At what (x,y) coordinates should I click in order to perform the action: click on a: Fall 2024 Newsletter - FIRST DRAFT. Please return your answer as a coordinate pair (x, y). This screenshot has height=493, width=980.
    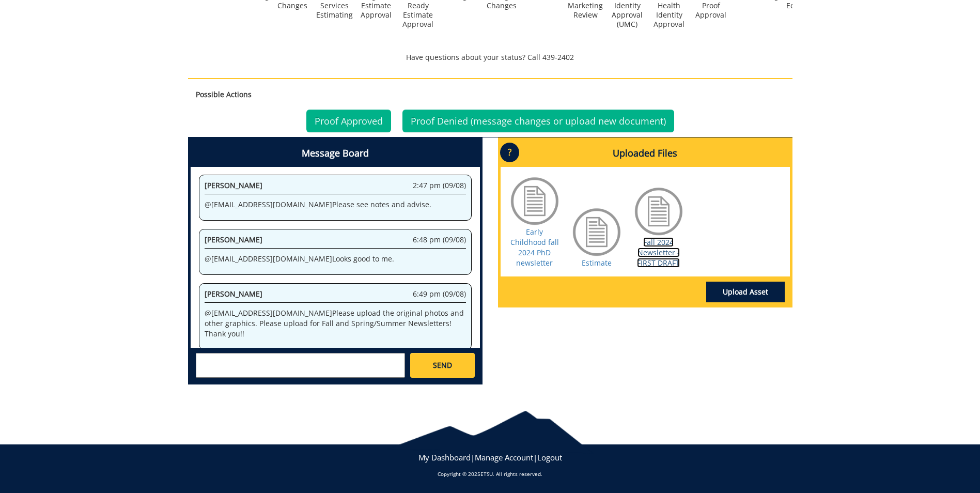
    Looking at the image, I should click on (658, 252).